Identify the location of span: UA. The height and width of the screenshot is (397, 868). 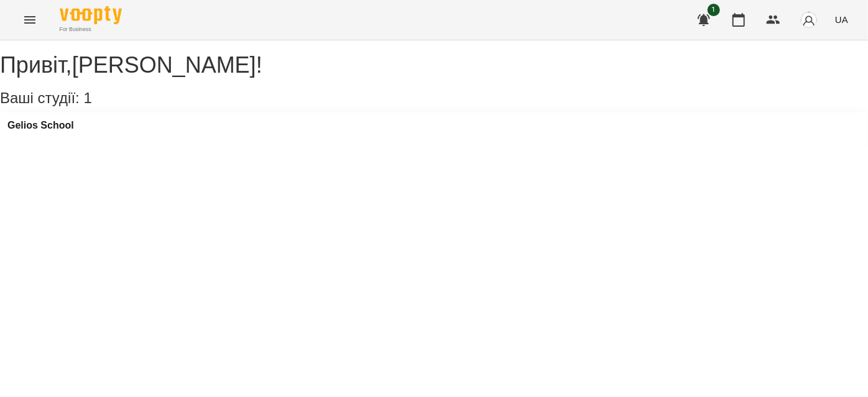
(841, 19).